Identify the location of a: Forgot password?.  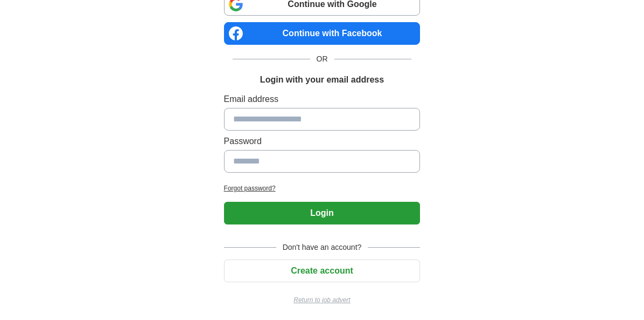
(322, 189).